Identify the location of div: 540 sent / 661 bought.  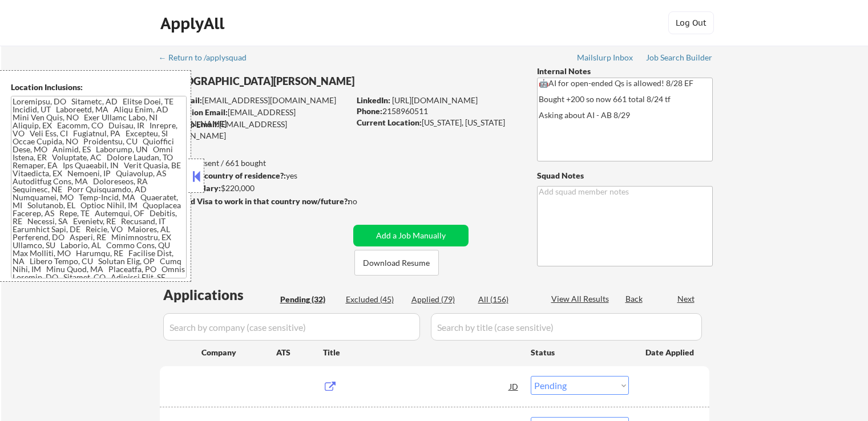
(254, 163).